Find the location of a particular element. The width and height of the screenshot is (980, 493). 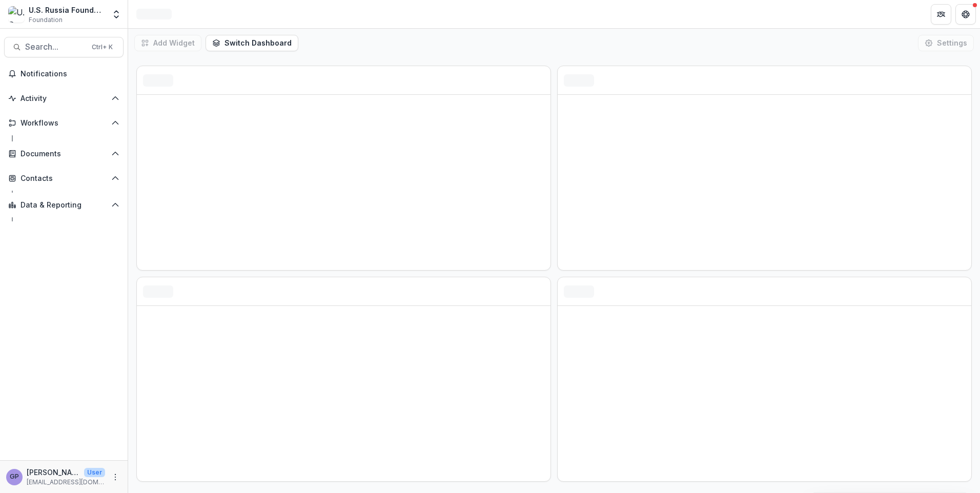

button: Switch Dashboard is located at coordinates (252, 43).